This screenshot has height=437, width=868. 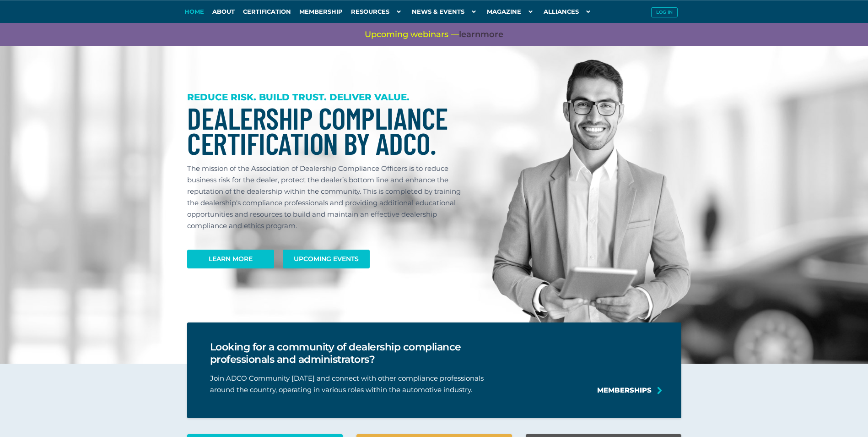 I want to click on h3: REDUCE RISK. BUILD TRUST. DELIVER VALUE., so click(x=328, y=97).